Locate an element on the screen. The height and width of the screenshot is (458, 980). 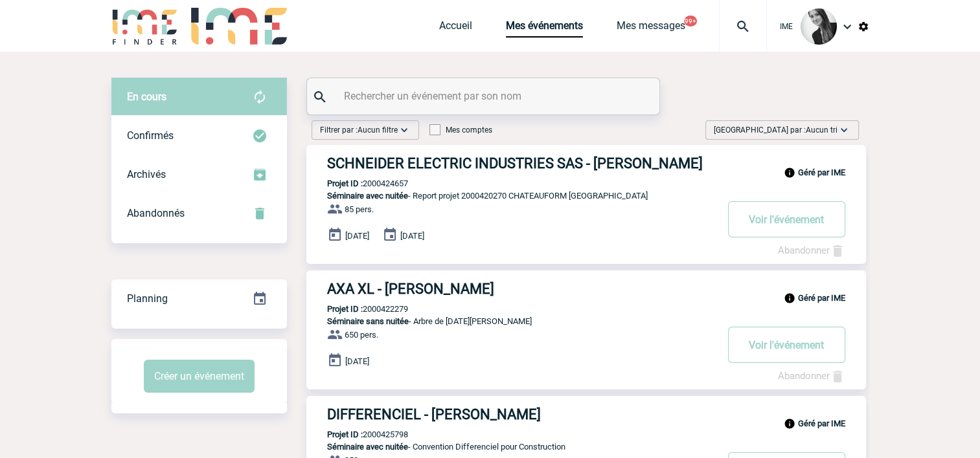
span: 650 pers. is located at coordinates (361, 334).